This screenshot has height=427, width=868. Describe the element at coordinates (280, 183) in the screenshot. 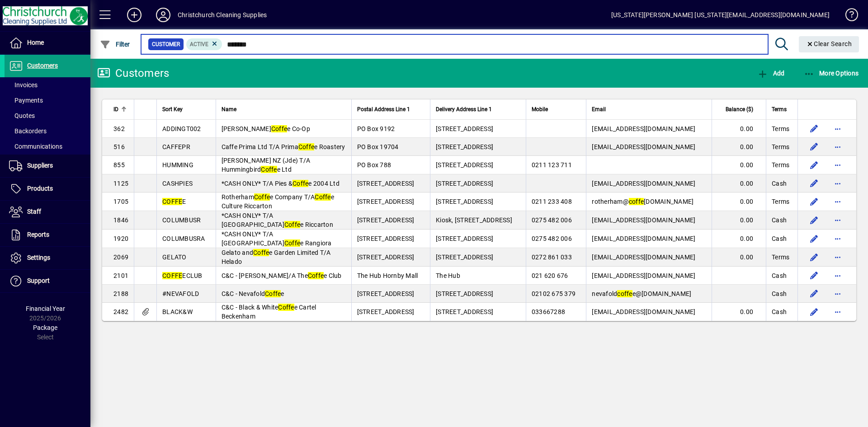

I see `span: *CASH ONLY* T/A Pies & e 2004 Ltd` at that location.